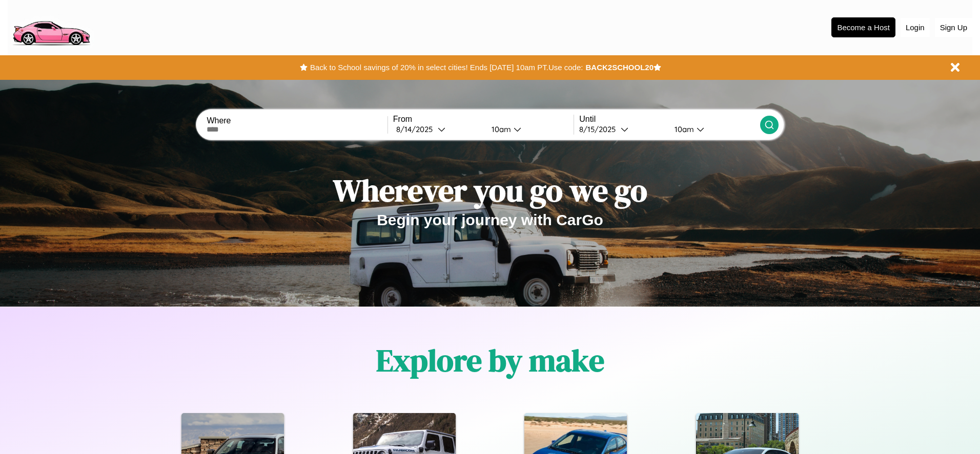 The height and width of the screenshot is (454, 980). I want to click on div: 8 / 14 / 2025, so click(416, 129).